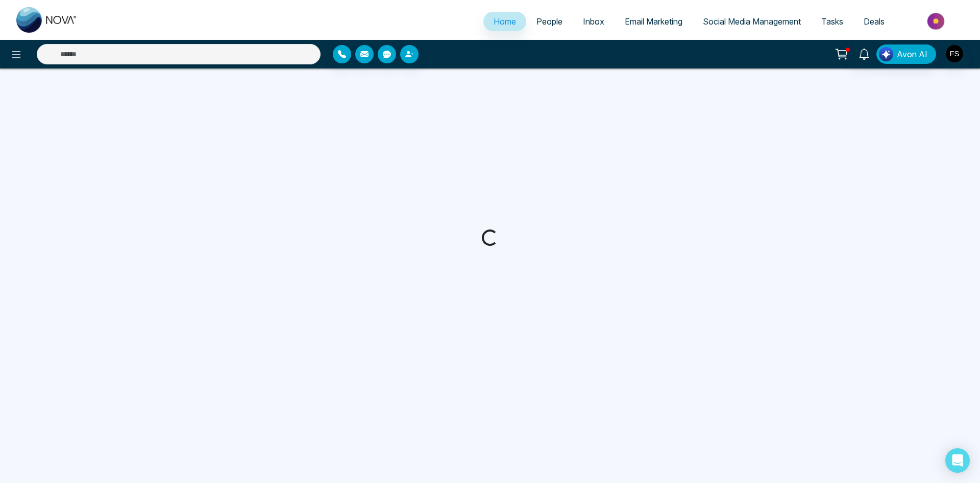 The image size is (980, 483). Describe the element at coordinates (886, 54) in the screenshot. I see `img: Lead Flow` at that location.